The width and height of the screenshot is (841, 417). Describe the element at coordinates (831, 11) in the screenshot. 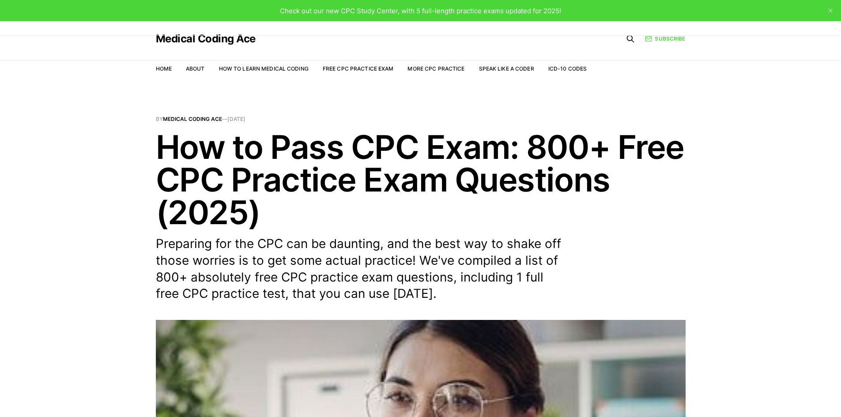

I see `button: close` at that location.